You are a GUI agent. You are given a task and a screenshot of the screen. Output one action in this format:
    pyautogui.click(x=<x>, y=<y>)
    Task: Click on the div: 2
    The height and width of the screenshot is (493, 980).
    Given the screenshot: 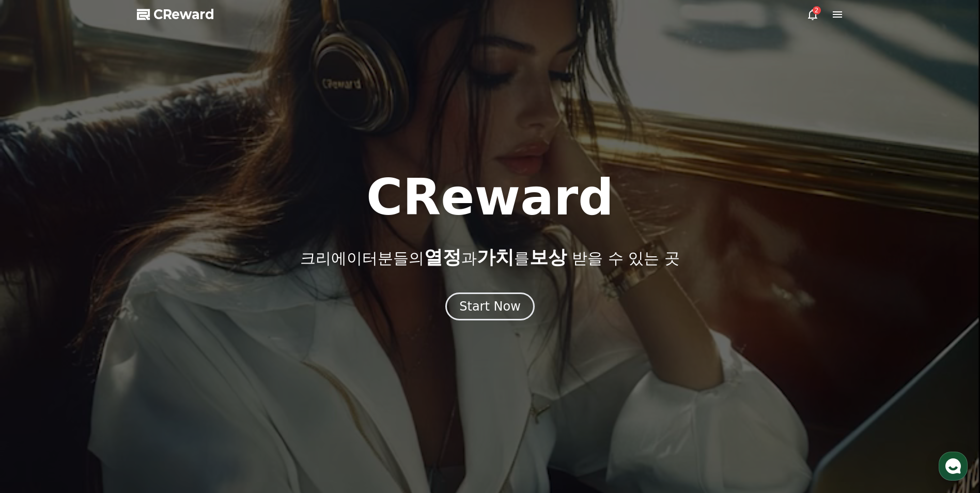 What is the action you would take?
    pyautogui.click(x=816, y=11)
    